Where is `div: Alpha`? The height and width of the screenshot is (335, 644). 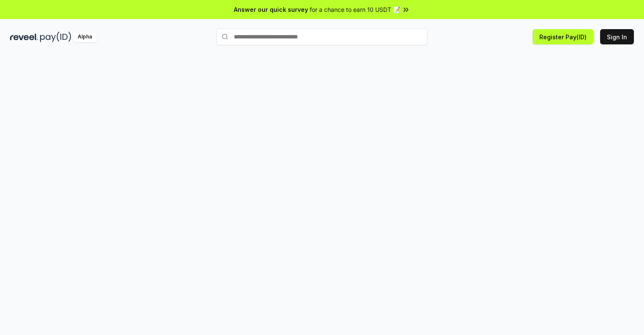
div: Alpha is located at coordinates (85, 37).